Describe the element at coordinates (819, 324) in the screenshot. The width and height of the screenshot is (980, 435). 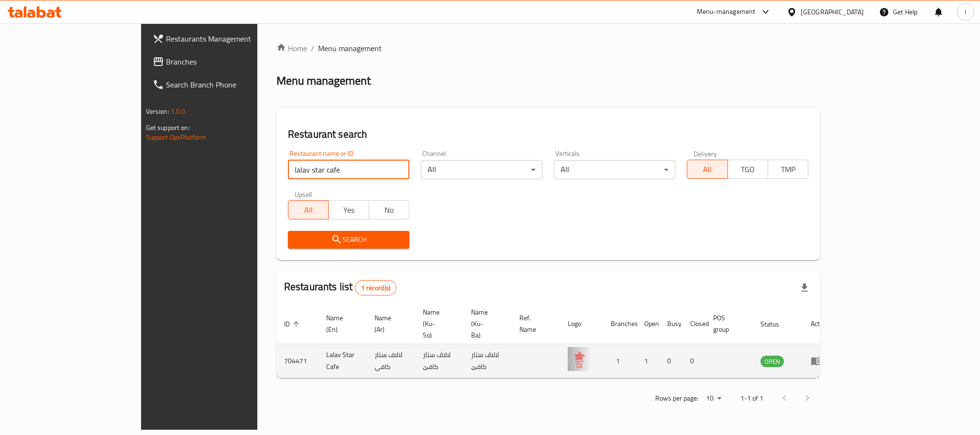
I see `th: Action` at that location.